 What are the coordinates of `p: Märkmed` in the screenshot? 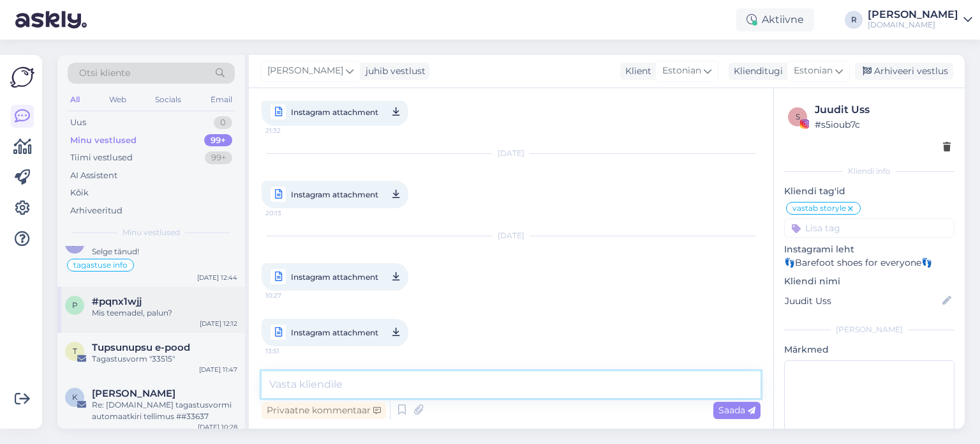 It's located at (869, 349).